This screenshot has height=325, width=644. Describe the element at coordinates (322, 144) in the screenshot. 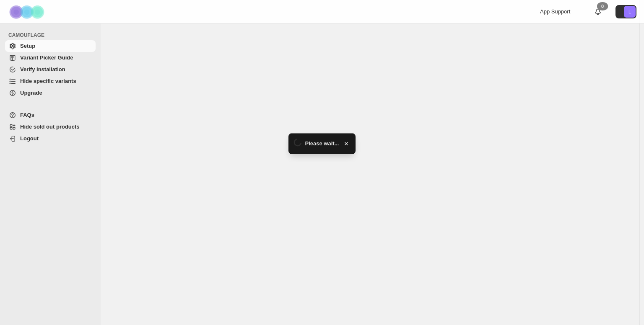

I see `span: Please wait...` at that location.